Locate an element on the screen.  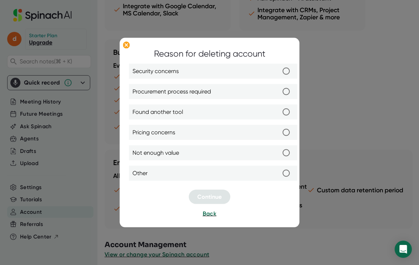
button: Back is located at coordinates (209, 214).